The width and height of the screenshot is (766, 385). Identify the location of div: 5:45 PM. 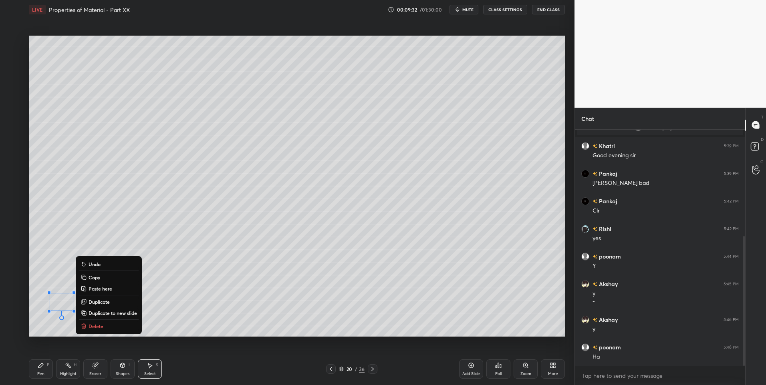
(731, 284).